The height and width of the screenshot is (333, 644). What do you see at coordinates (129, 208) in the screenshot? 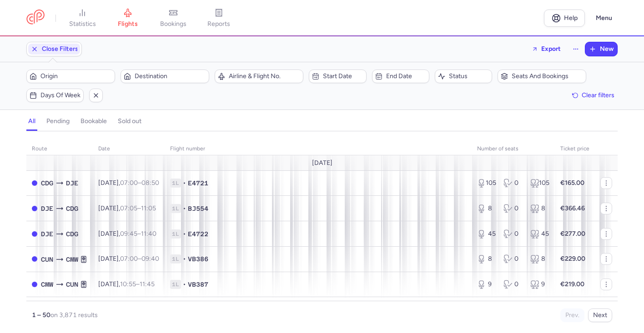
I see `time: 07:05` at bounding box center [129, 208].